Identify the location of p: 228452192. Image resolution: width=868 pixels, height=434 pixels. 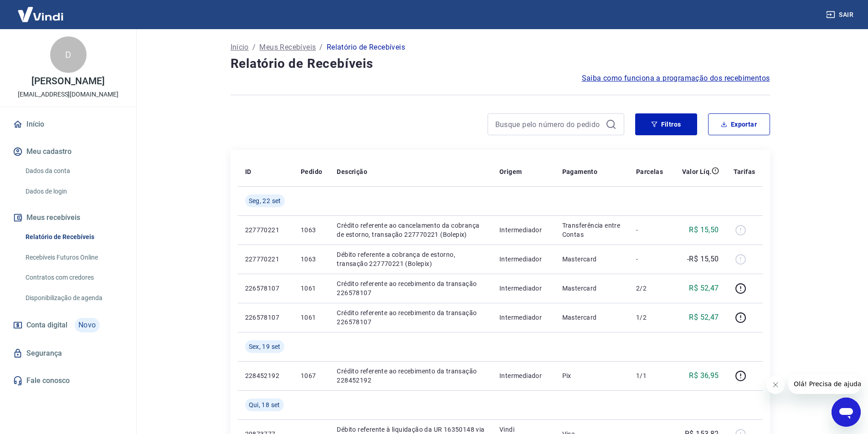
(265, 376).